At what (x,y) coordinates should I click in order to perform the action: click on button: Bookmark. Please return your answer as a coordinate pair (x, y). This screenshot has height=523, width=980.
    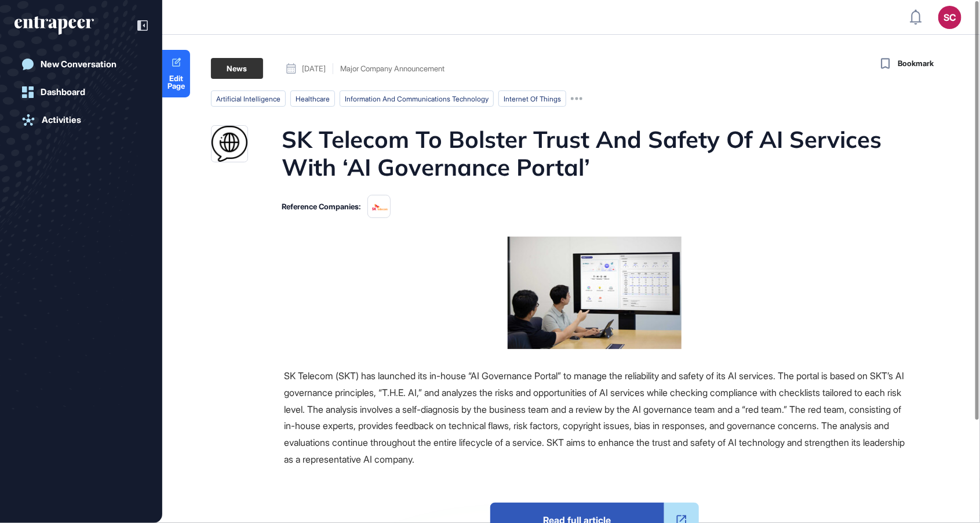
    Looking at the image, I should click on (906, 64).